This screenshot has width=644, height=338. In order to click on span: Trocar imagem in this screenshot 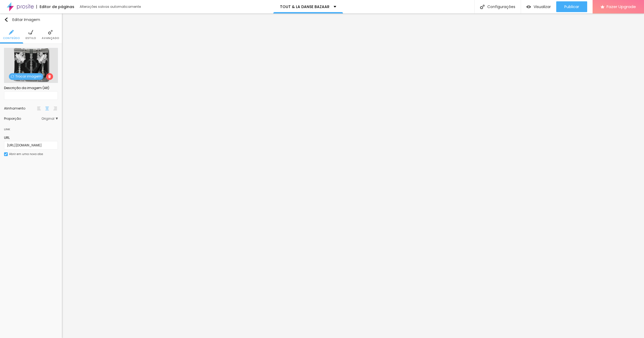, I will do `click(26, 77)`.